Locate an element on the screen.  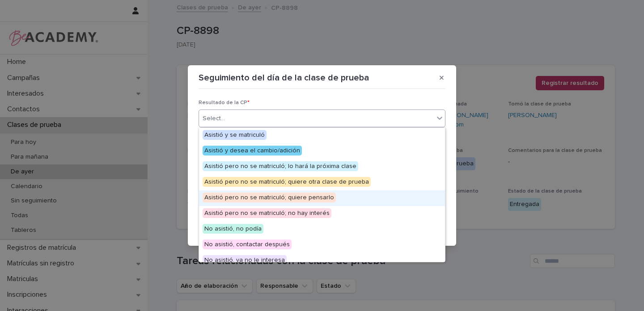
span: No asistió, ya no le interesa is located at coordinates (244, 260).